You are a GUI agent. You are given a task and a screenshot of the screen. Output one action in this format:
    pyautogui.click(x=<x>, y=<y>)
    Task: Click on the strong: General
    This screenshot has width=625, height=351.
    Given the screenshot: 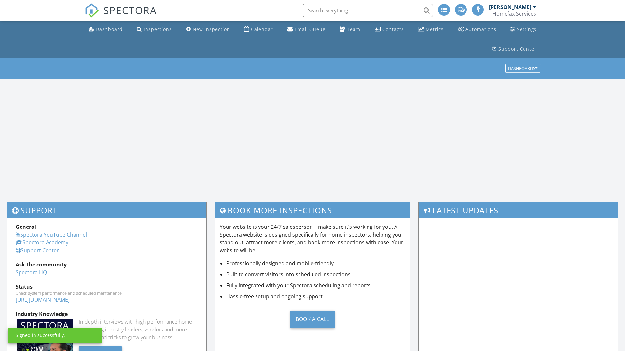 What is the action you would take?
    pyautogui.click(x=26, y=227)
    